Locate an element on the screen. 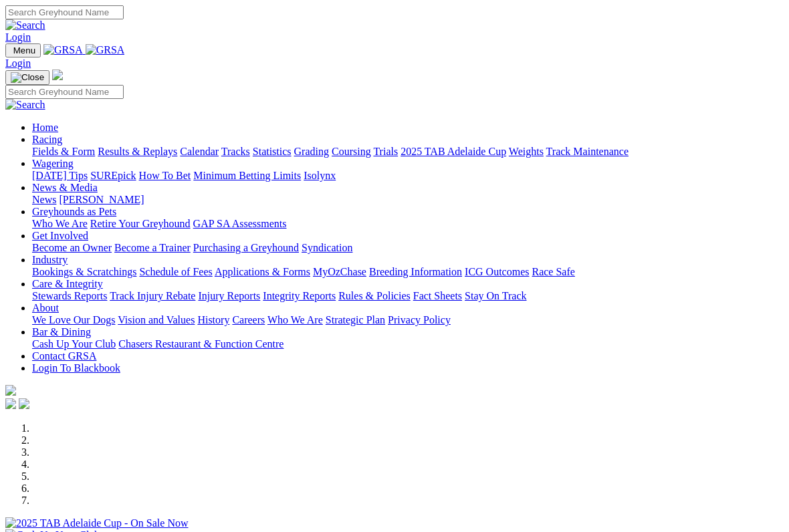 This screenshot has width=789, height=532. a: Calendar is located at coordinates (199, 151).